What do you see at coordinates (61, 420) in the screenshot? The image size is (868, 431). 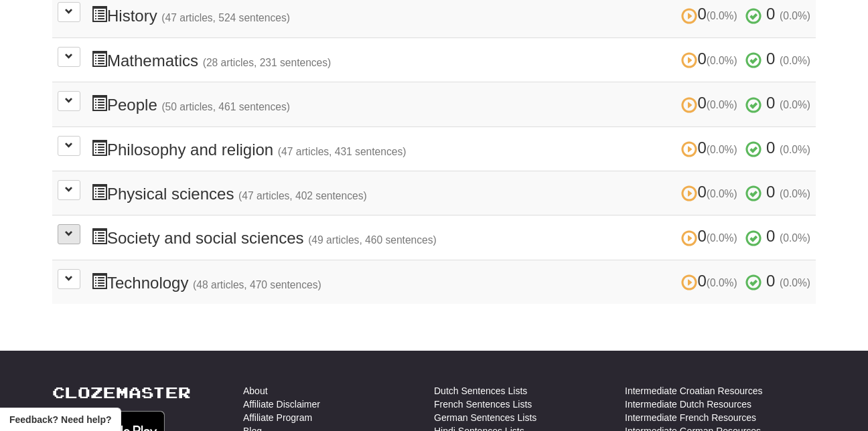 I see `span: Open feedback widget` at bounding box center [61, 420].